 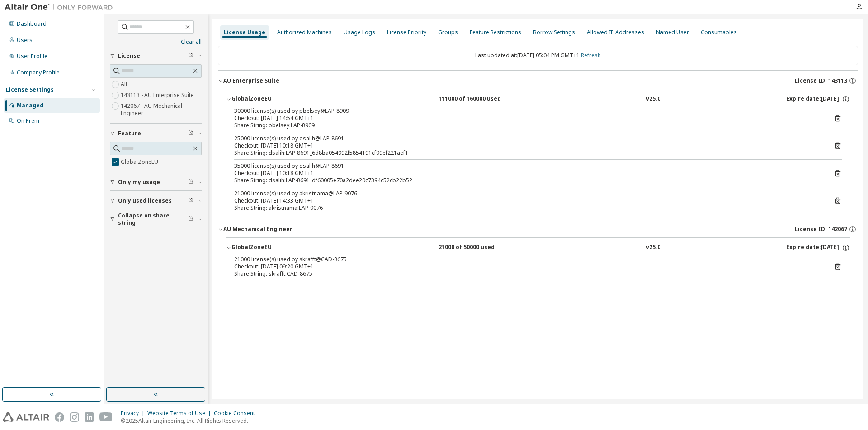 I want to click on div: Share String: dsalih:LAP-8691_6d8ba054992f5854191cf99ef221aef1, so click(x=527, y=153).